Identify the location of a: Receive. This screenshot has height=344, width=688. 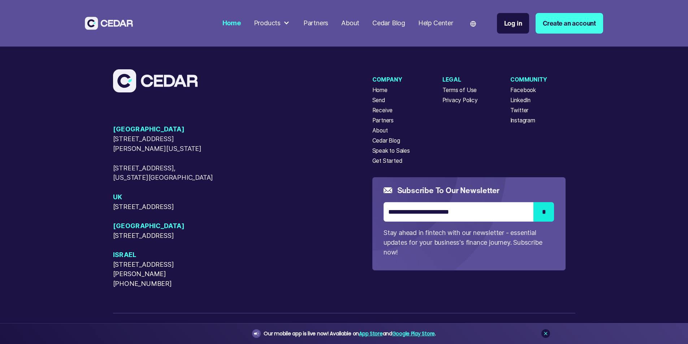
(383, 111).